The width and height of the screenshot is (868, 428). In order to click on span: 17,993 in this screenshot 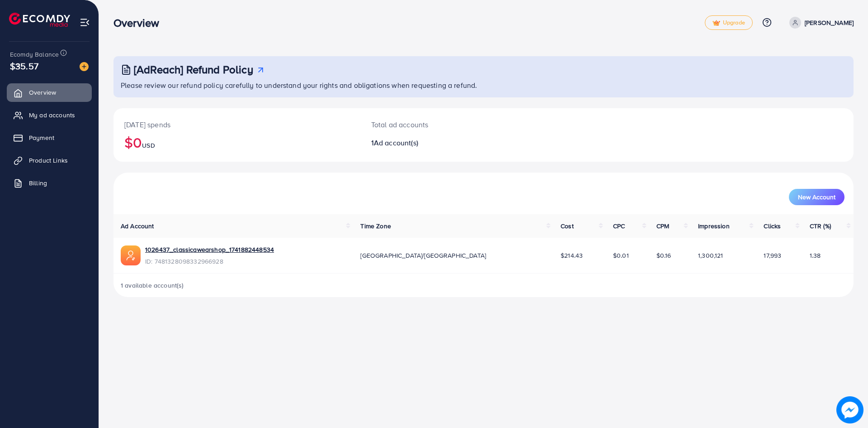, I will do `click(773, 255)`.